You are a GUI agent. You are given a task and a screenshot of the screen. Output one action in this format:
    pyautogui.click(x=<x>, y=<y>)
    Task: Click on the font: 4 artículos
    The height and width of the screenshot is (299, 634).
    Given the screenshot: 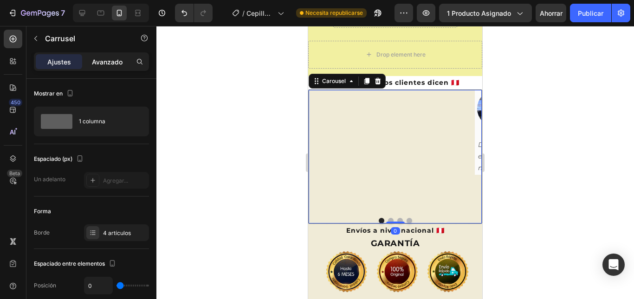 What is the action you would take?
    pyautogui.click(x=117, y=233)
    